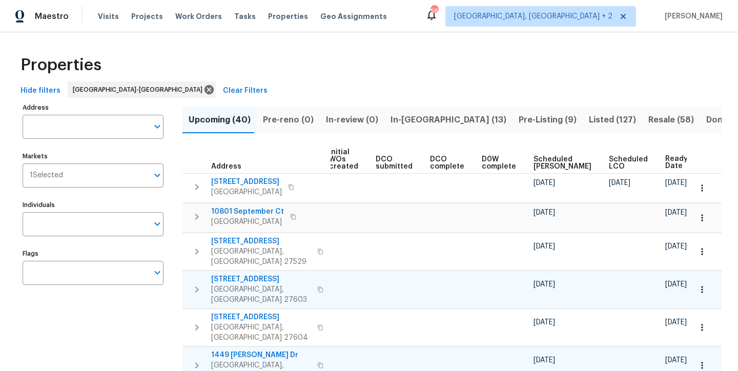 The height and width of the screenshot is (371, 738). What do you see at coordinates (41, 91) in the screenshot?
I see `button: Hide filters` at bounding box center [41, 91].